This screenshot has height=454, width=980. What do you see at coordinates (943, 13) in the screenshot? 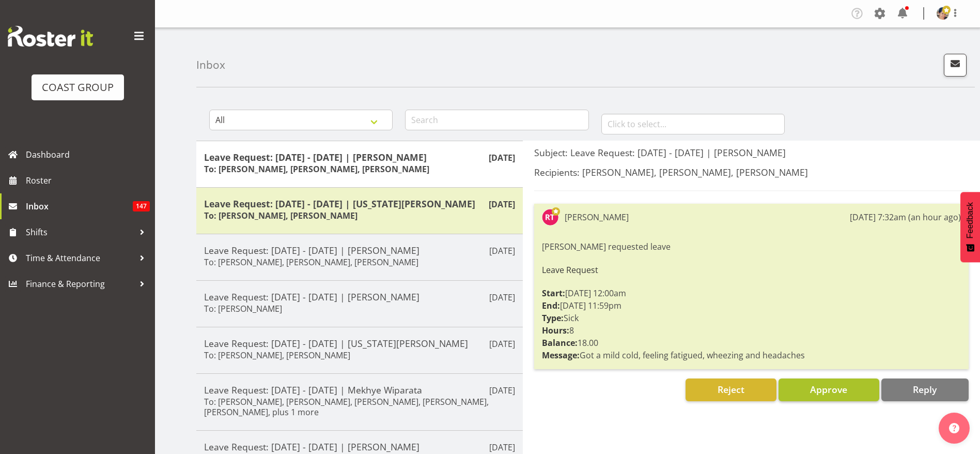
I see `img: nicola-ransome074dfacac28780df25dcaf637c6ea5be.png` at bounding box center [943, 13].